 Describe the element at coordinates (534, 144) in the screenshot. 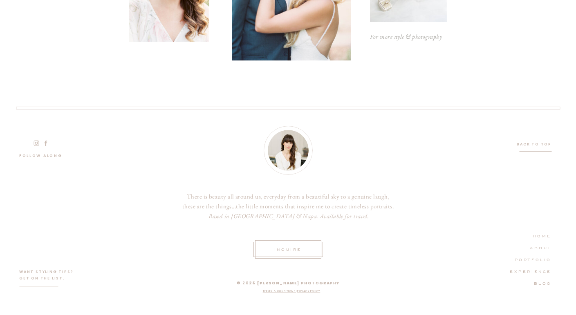

I see `a: Back to top` at that location.